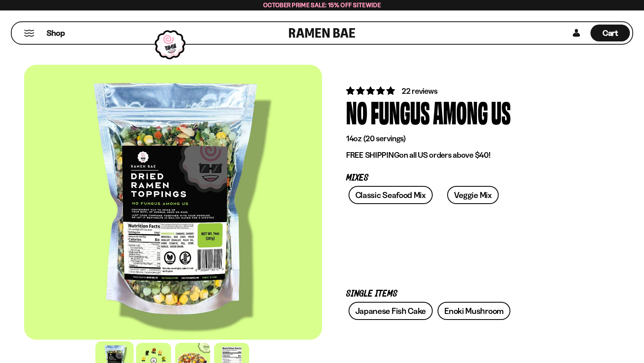  What do you see at coordinates (357, 112) in the screenshot?
I see `div: No` at bounding box center [357, 112].